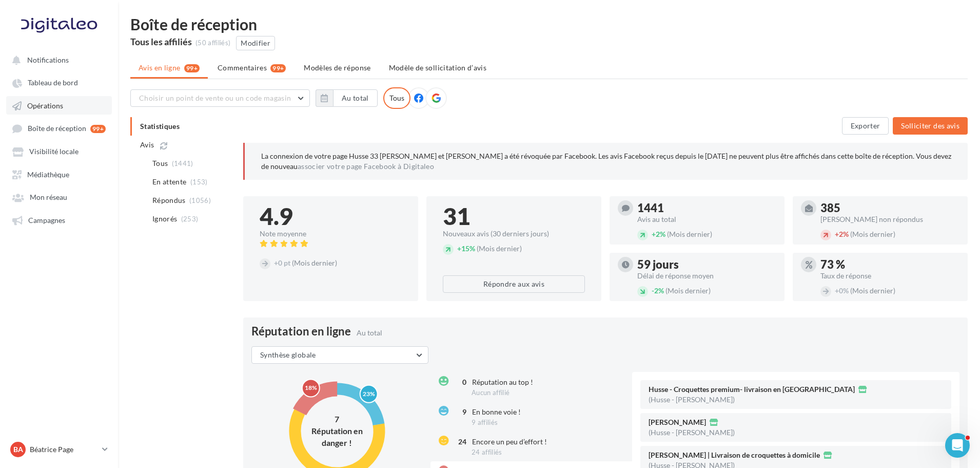  Describe the element at coordinates (47, 60) in the screenshot. I see `span: Notifications` at that location.